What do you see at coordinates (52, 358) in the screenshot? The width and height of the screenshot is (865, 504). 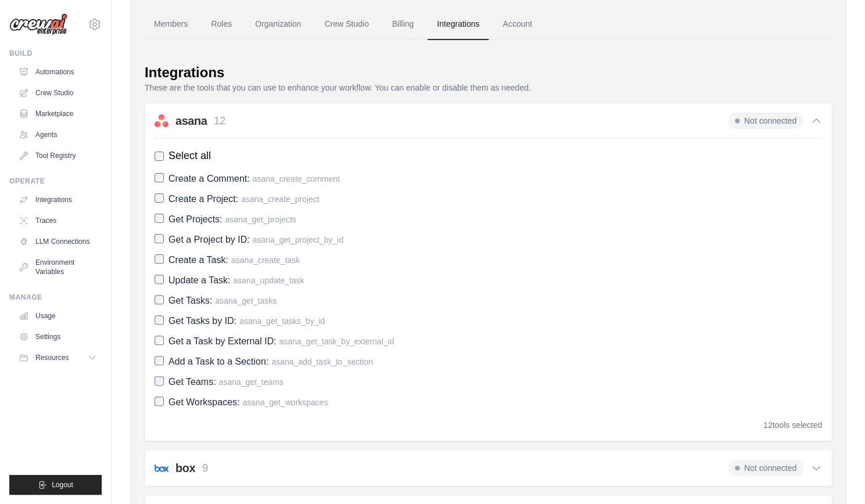 I see `span: Resources` at bounding box center [52, 358].